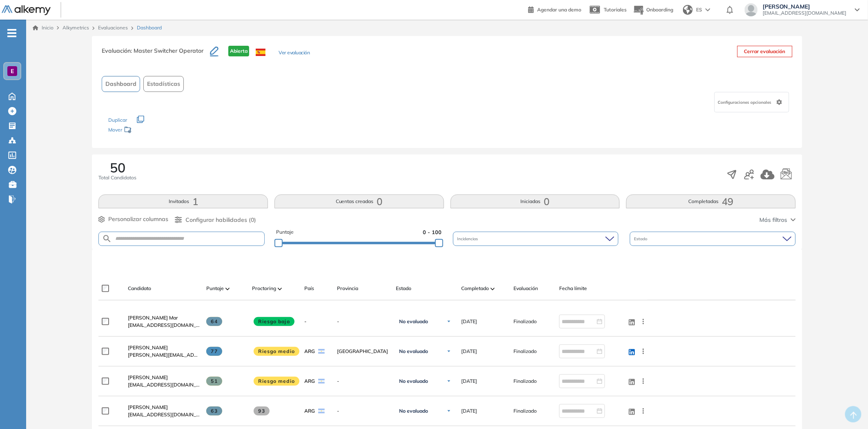  What do you see at coordinates (133, 219) in the screenshot?
I see `button: Personalizar columnas` at bounding box center [133, 219].